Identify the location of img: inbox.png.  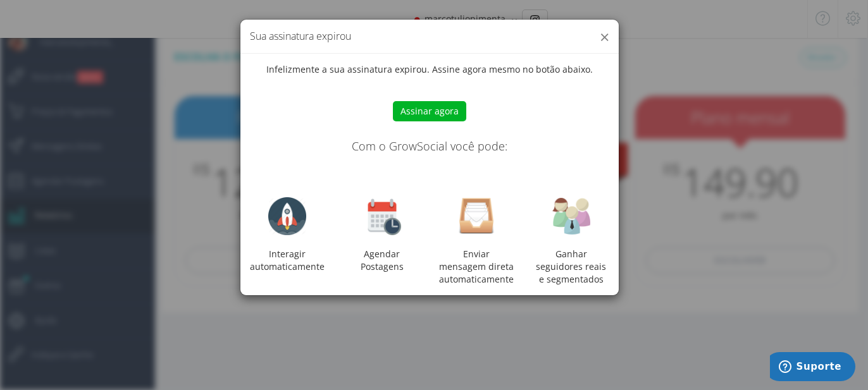
(476, 216).